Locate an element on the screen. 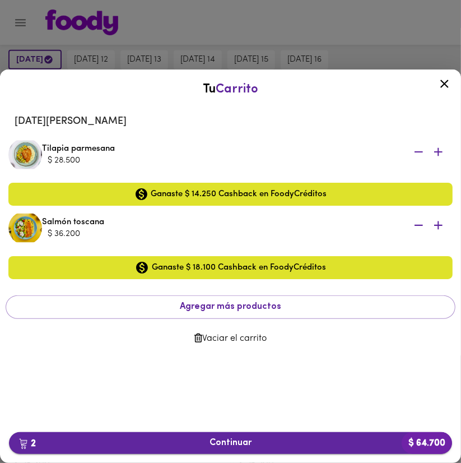  div: Ganaste $ 14.250 Cashback en FoodyCréditos is located at coordinates (230, 194).